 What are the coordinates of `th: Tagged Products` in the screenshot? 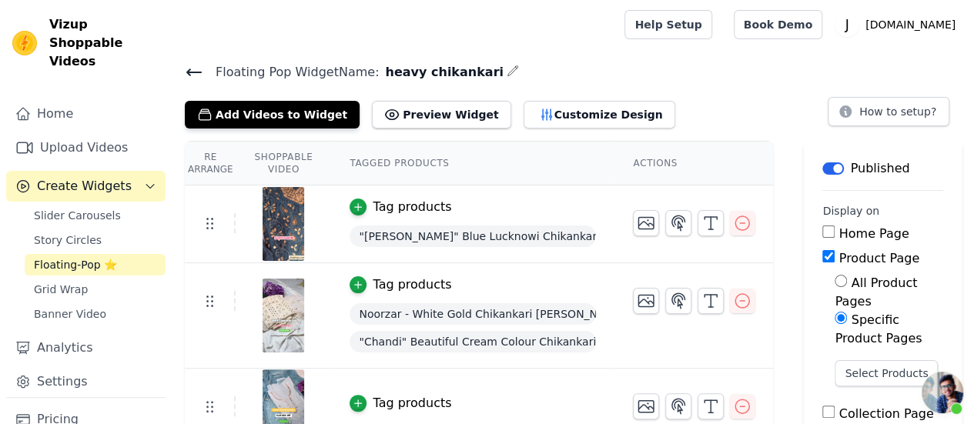 It's located at (473, 163).